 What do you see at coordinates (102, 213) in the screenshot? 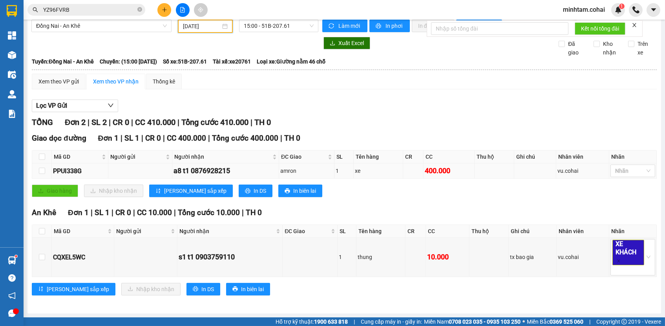
I see `span: SL 1` at bounding box center [102, 213].